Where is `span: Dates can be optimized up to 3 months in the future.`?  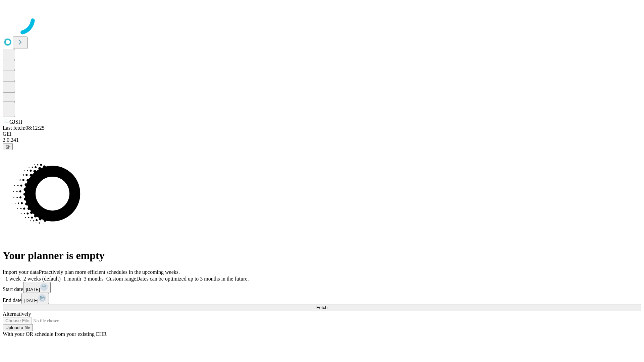
span: Dates can be optimized up to 3 months in the future. is located at coordinates (192, 279).